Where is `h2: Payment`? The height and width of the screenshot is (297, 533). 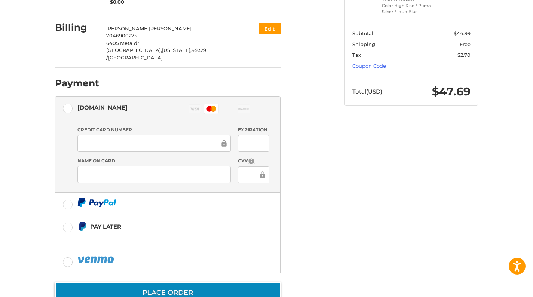 h2: Payment is located at coordinates (77, 83).